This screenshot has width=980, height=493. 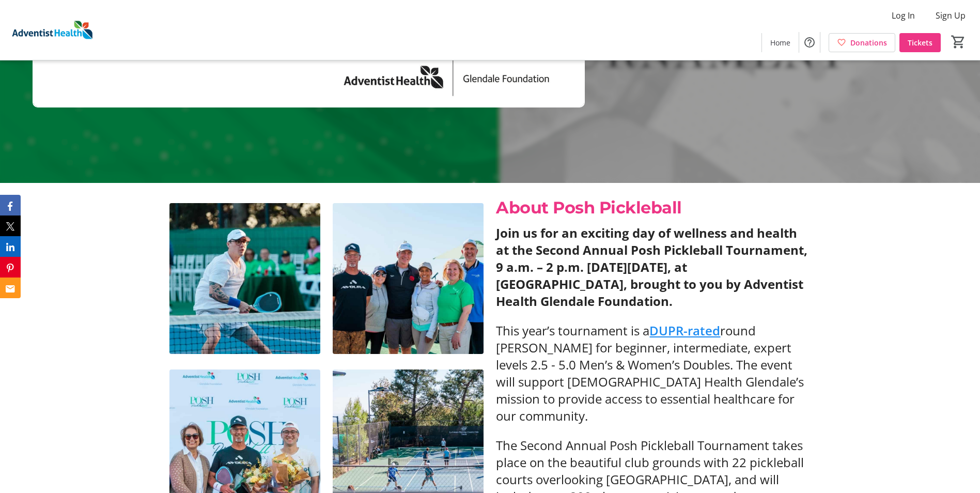 I want to click on span: Home, so click(x=780, y=42).